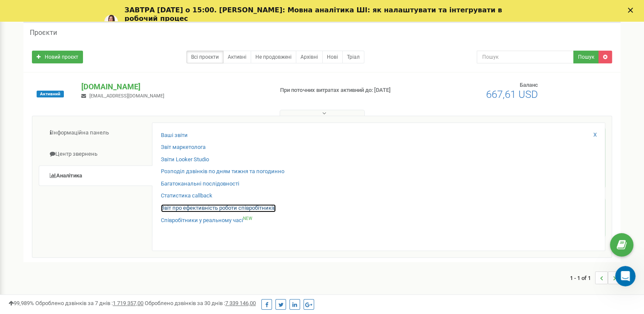  Describe the element at coordinates (247, 218) in the screenshot. I see `sup: NEW` at that location.